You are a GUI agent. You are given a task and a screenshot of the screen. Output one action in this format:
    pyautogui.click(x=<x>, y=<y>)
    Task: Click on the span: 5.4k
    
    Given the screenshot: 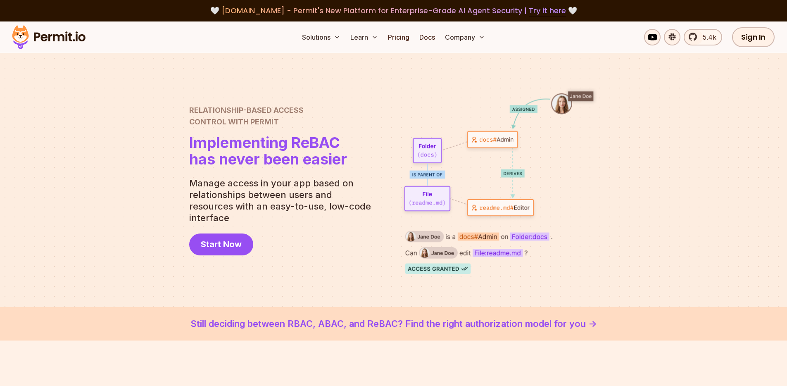 What is the action you would take?
    pyautogui.click(x=707, y=37)
    